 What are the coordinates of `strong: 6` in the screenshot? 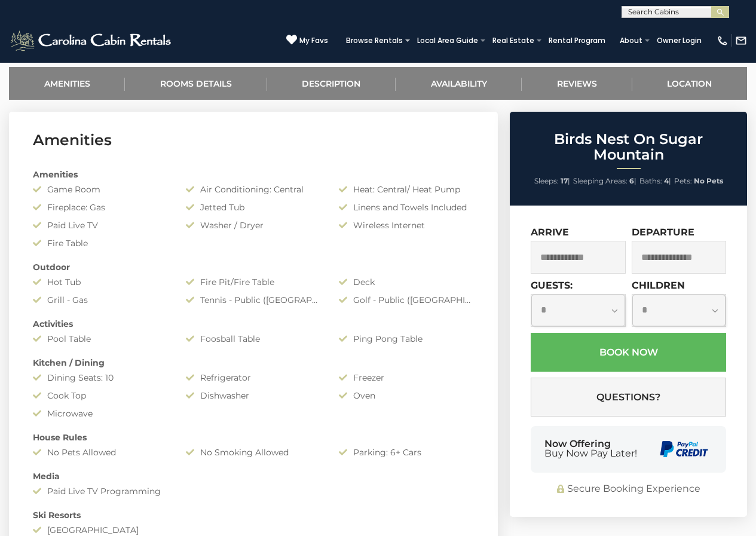 It's located at (631, 180).